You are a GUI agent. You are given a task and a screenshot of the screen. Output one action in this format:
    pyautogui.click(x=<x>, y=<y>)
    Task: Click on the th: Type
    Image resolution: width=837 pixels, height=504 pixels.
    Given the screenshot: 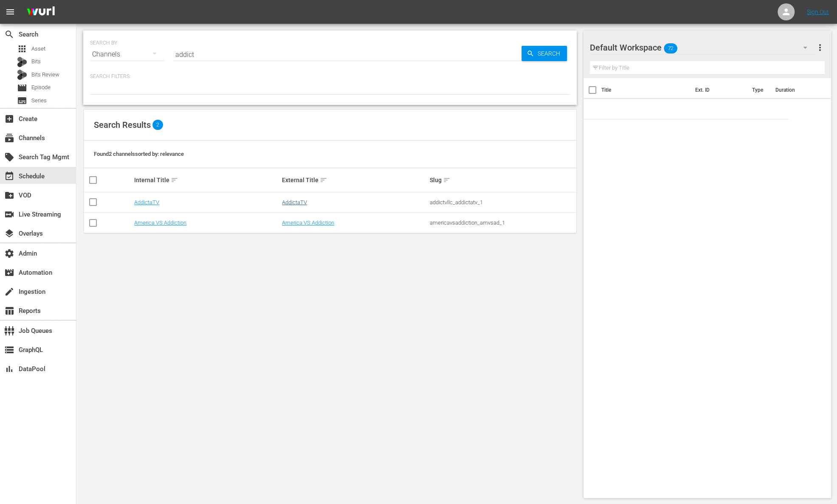 What is the action you would take?
    pyautogui.click(x=758, y=90)
    